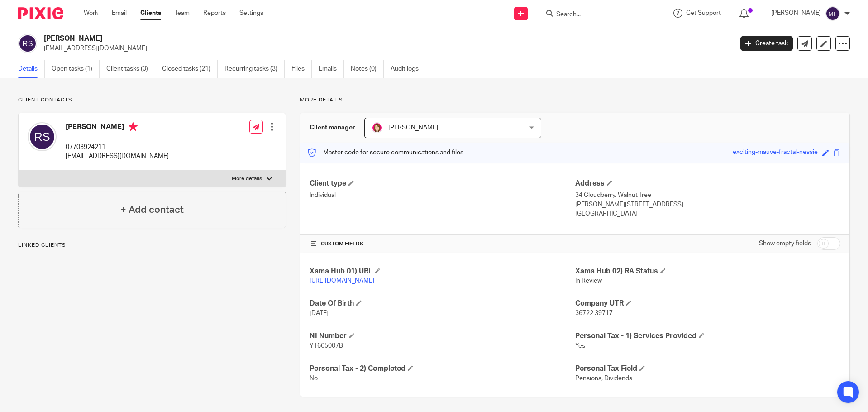 The image size is (868, 412). What do you see at coordinates (785, 244) in the screenshot?
I see `label: Show empty fields` at bounding box center [785, 244].